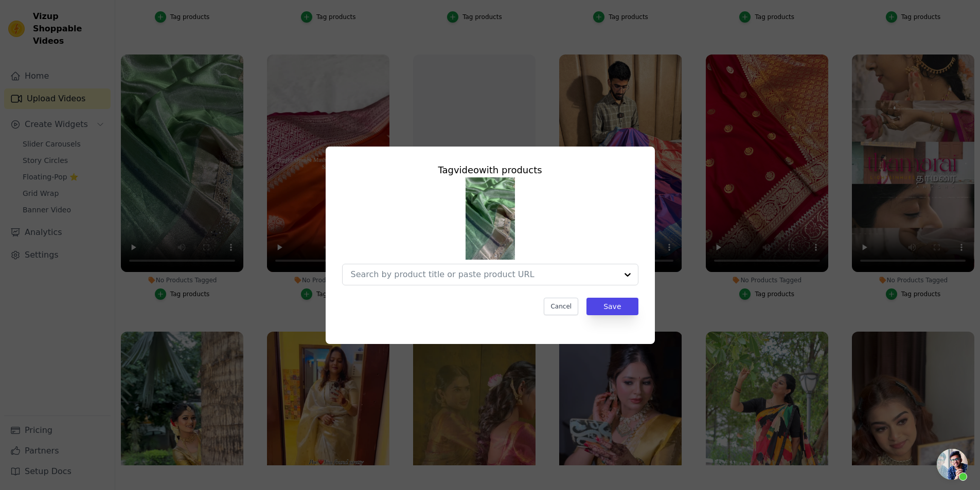 The image size is (980, 490). Describe the element at coordinates (952, 464) in the screenshot. I see `a: Open chat` at that location.